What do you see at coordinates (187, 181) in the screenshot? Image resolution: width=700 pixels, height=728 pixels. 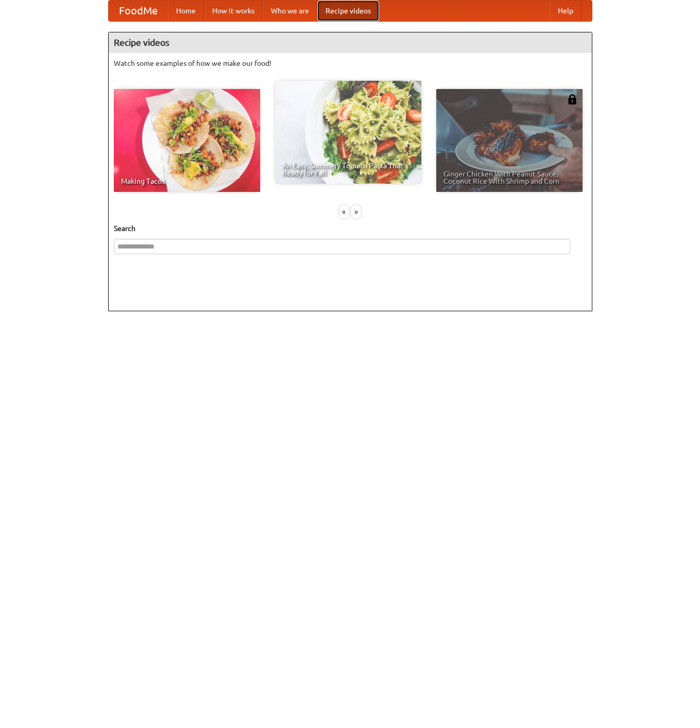 I see `span: Making Tacos` at bounding box center [187, 181].